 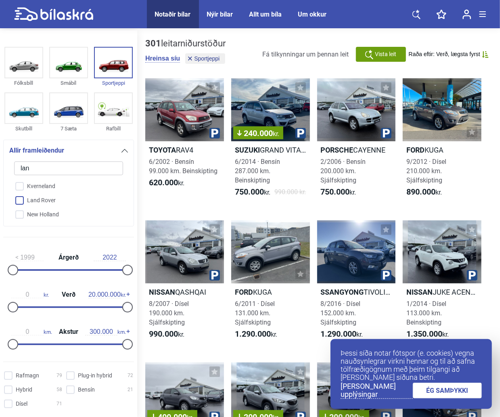 What do you see at coordinates (342, 292) in the screenshot?
I see `b: Ssangyong` at bounding box center [342, 292].